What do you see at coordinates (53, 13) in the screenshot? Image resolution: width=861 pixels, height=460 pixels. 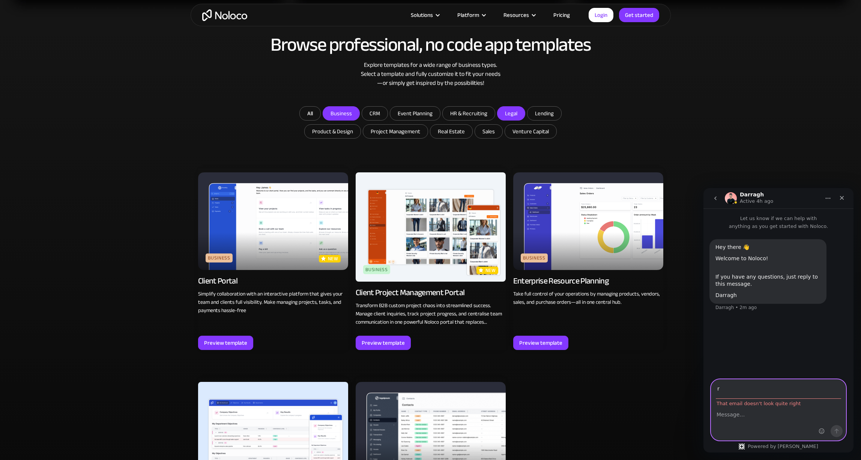 I see `p: Active 4h ago` at bounding box center [53, 13].